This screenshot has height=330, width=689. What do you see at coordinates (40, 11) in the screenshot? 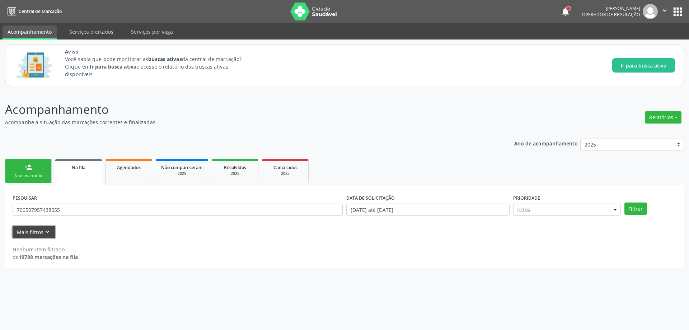
I see `span: Central de Marcação` at bounding box center [40, 11].